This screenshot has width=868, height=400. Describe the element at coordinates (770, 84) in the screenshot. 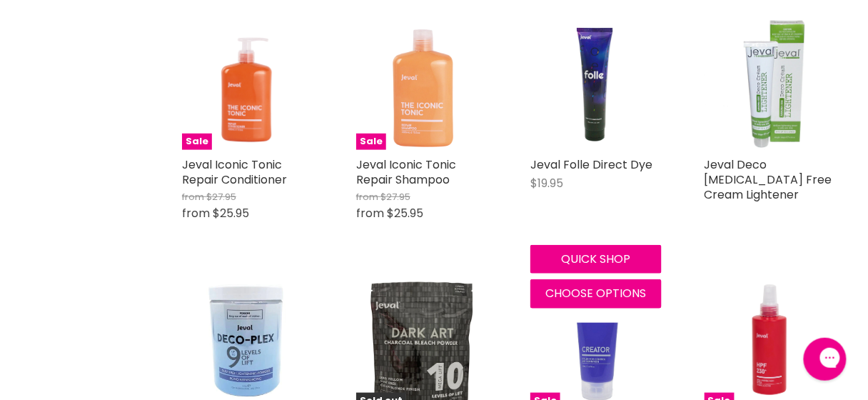

I see `a: Jeval Deco Ammonia Free Cream Lightener` at that location.